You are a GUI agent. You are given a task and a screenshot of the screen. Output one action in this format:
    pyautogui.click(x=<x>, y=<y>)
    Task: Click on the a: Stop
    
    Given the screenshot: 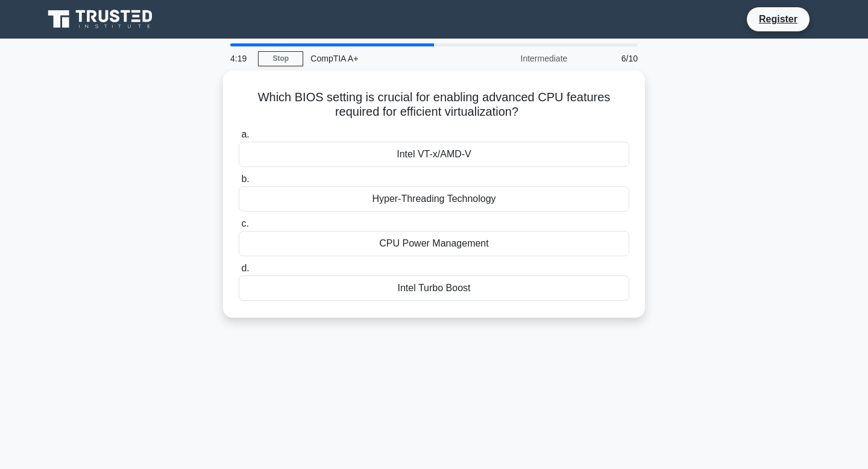 What is the action you would take?
    pyautogui.click(x=280, y=58)
    